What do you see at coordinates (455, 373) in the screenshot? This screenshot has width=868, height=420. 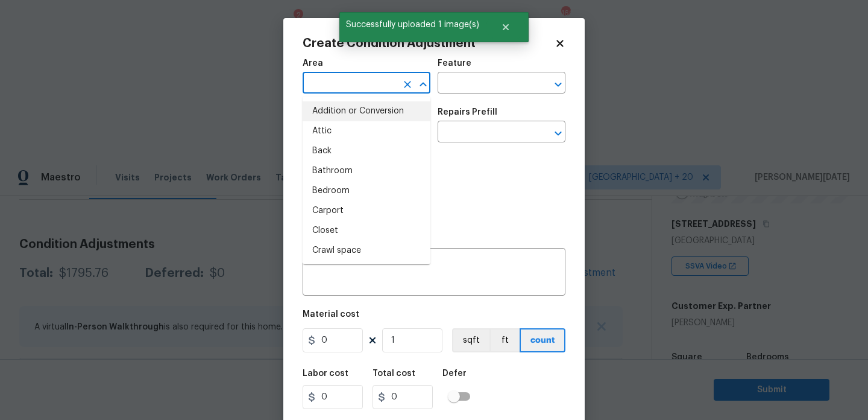 I see `h5: Defer` at bounding box center [455, 373].